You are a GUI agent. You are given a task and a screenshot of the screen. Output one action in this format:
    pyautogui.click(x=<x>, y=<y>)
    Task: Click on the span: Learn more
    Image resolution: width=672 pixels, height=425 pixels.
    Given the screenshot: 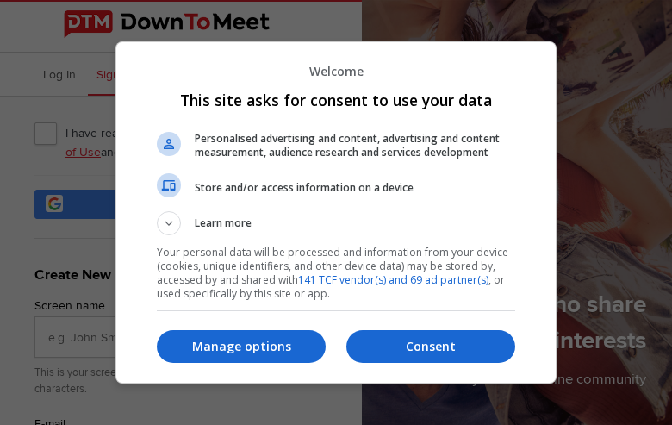 What is the action you would take?
    pyautogui.click(x=223, y=225)
    